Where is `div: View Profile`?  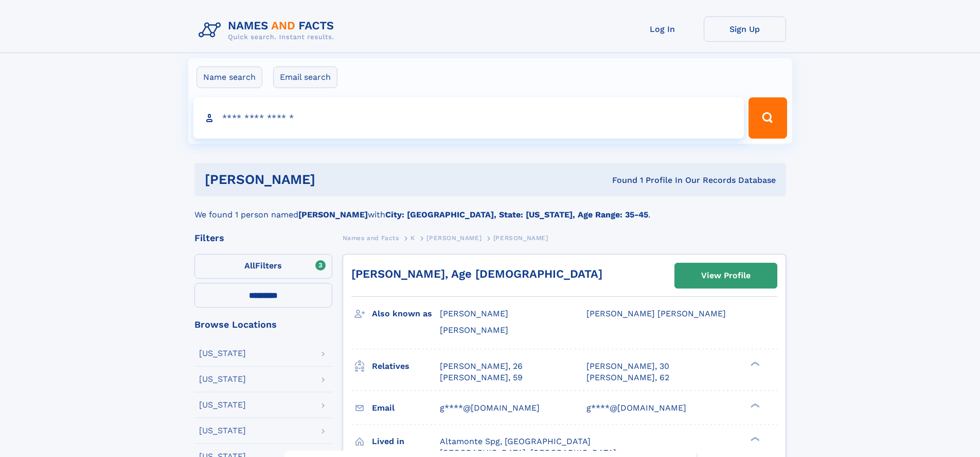 div: View Profile is located at coordinates (726, 275).